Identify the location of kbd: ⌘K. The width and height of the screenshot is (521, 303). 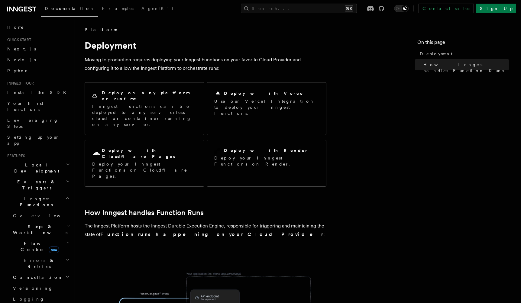
(349, 8).